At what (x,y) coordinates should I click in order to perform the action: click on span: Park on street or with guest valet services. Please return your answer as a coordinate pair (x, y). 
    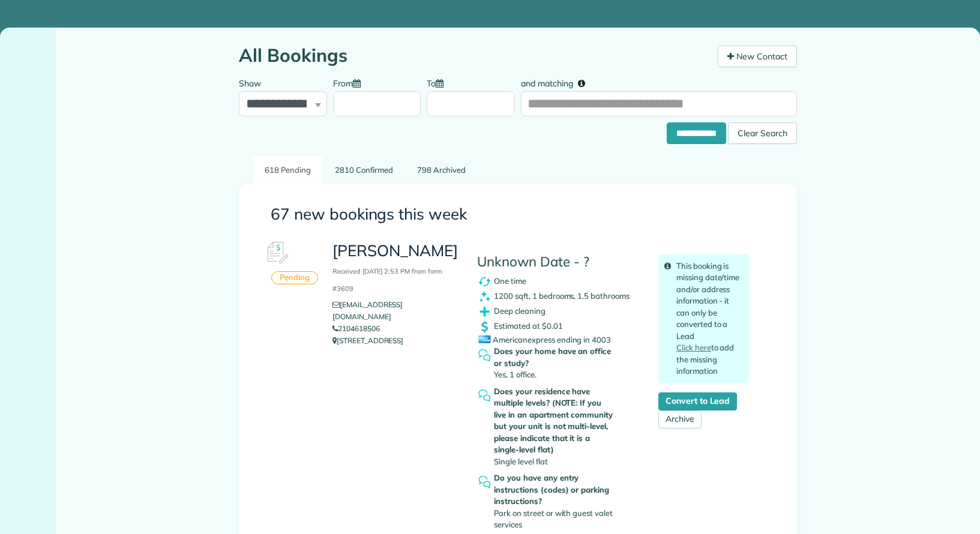
    Looking at the image, I should click on (553, 519).